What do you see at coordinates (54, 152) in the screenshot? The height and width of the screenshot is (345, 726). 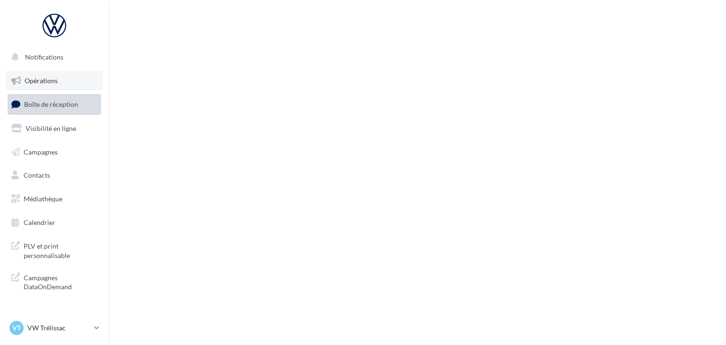 I see `a: Campagnes` at bounding box center [54, 152].